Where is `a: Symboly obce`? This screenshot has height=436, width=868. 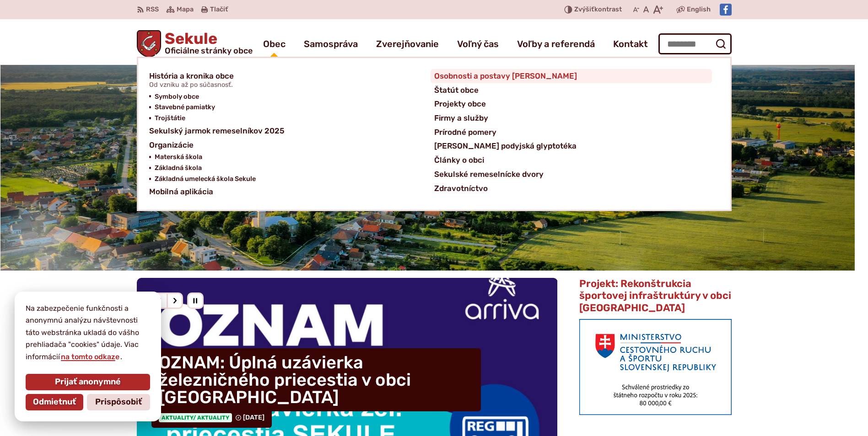
a: Symboly obce is located at coordinates (289, 97).